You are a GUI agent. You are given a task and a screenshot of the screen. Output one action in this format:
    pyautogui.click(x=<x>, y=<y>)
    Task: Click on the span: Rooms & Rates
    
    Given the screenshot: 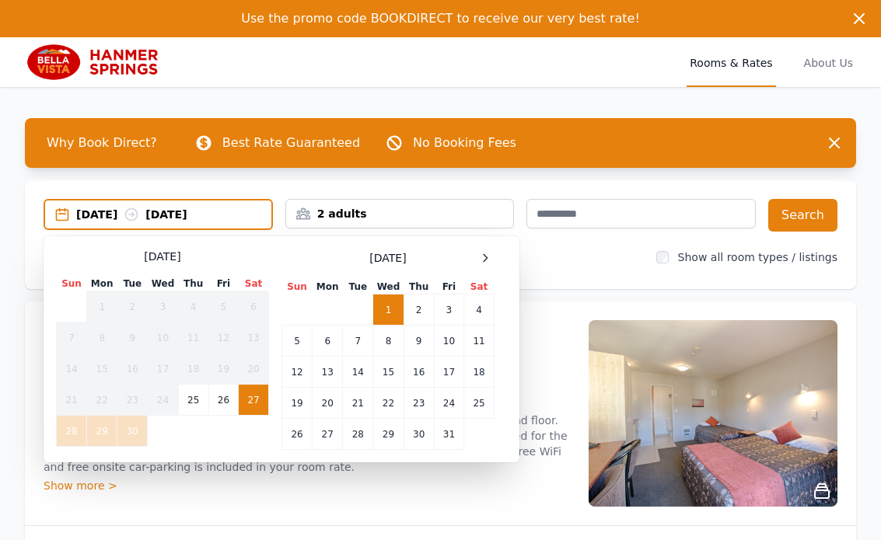 What is the action you would take?
    pyautogui.click(x=731, y=62)
    